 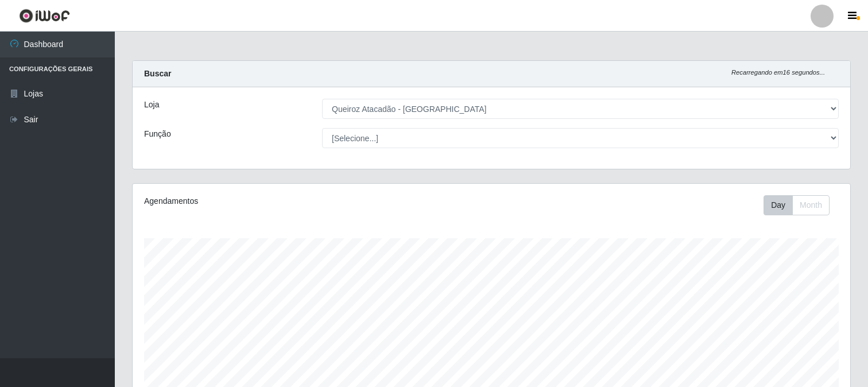 I want to click on label: Função, so click(x=157, y=134).